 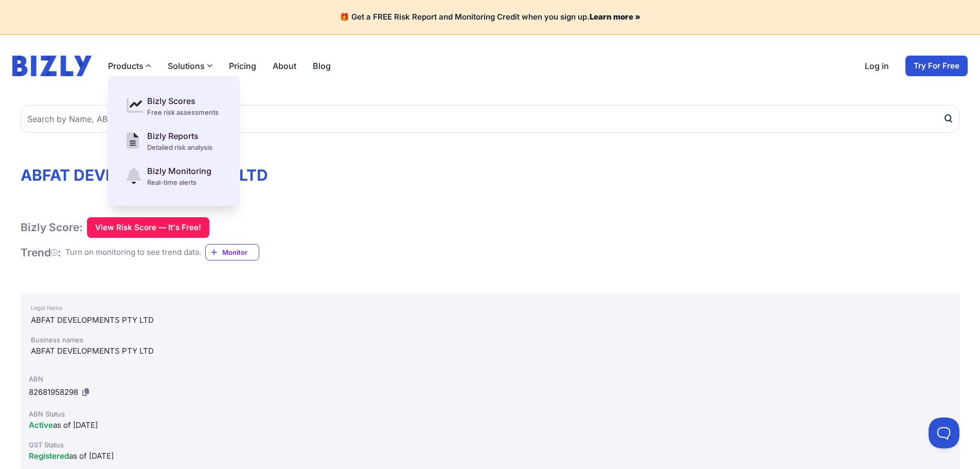 What do you see at coordinates (190, 66) in the screenshot?
I see `button: Solutions` at bounding box center [190, 66].